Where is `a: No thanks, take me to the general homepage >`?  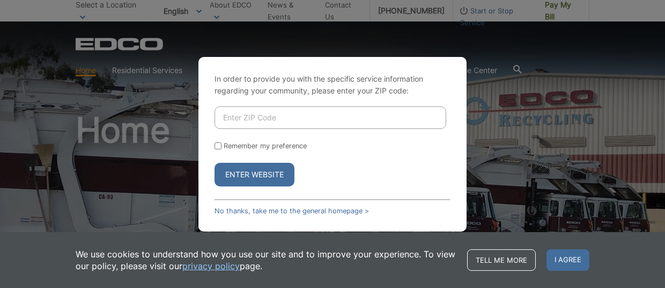 a: No thanks, take me to the general homepage > is located at coordinates (292, 210).